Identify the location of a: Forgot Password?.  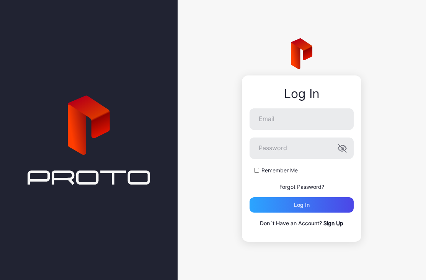
(302, 186).